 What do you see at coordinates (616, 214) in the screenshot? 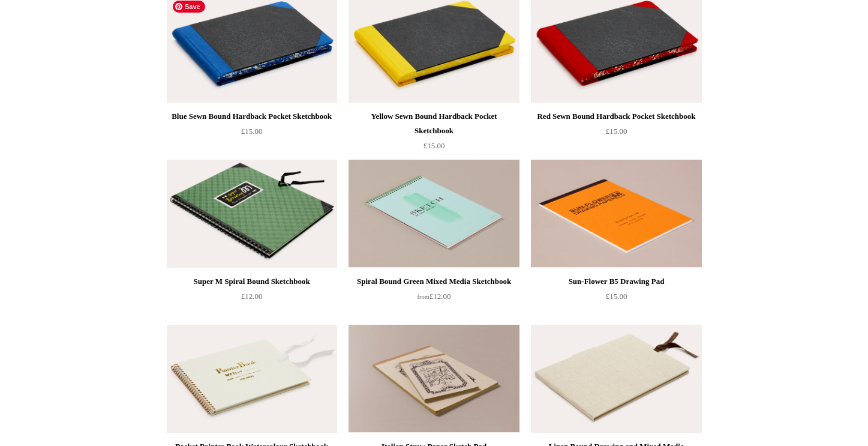
I see `img: Sun-Flower B5 Drawing Pad` at bounding box center [616, 214].